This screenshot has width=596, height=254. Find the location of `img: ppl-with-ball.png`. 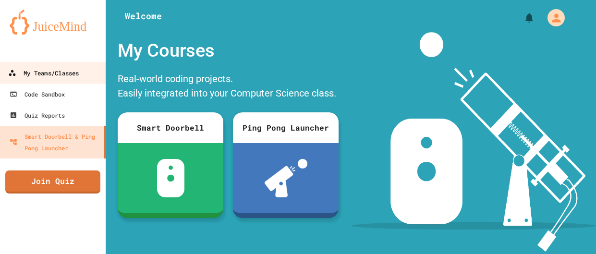

img: ppl-with-ball.png is located at coordinates (286, 178).